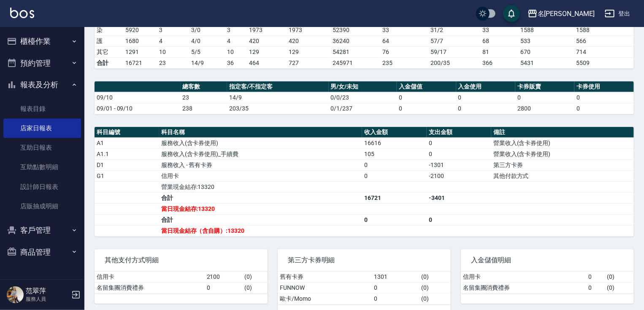  What do you see at coordinates (459, 165) in the screenshot?
I see `td: -1301` at bounding box center [459, 165].